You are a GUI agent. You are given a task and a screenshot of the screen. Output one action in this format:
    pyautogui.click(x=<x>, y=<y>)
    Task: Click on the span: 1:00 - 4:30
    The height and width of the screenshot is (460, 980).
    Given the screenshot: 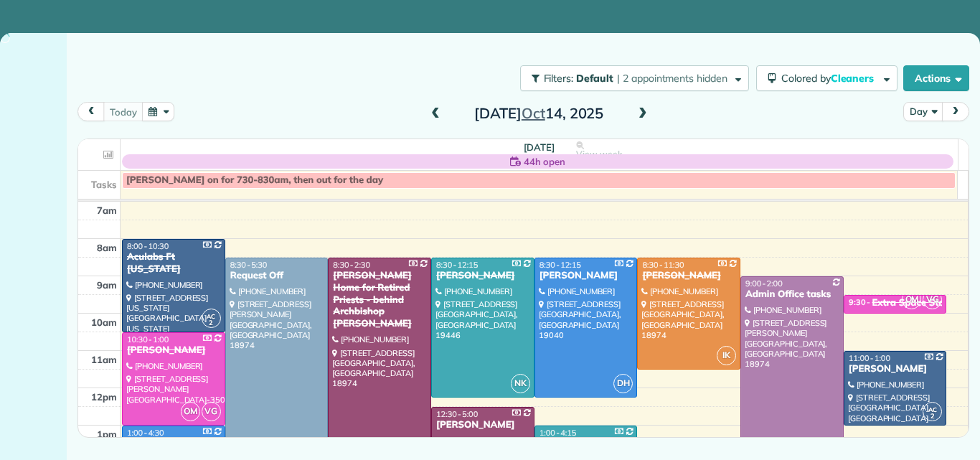 What is the action you would take?
    pyautogui.click(x=145, y=432)
    